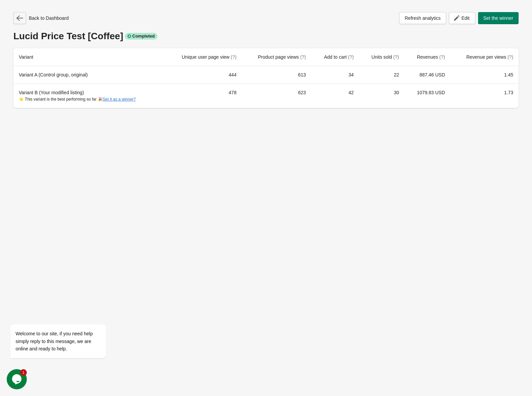  I want to click on button: Set it as a winner?, so click(119, 99).